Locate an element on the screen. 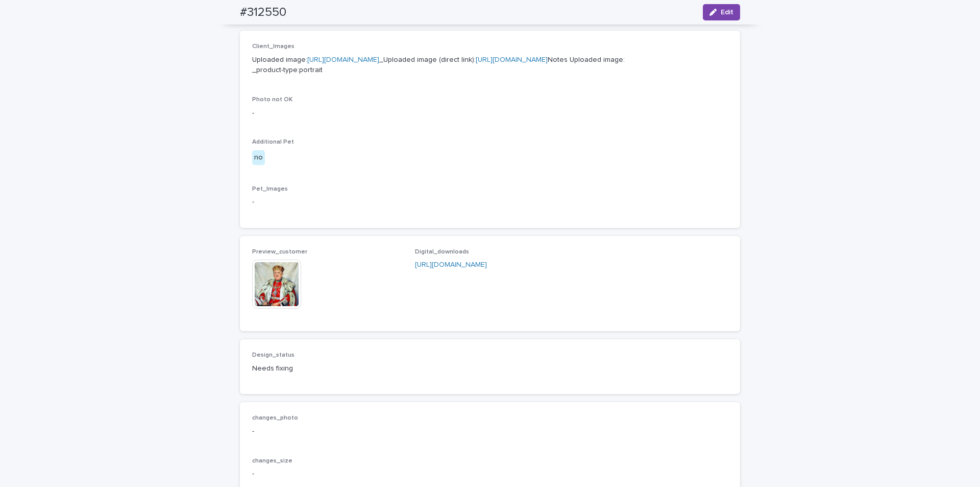  span: Edit is located at coordinates (727, 12).